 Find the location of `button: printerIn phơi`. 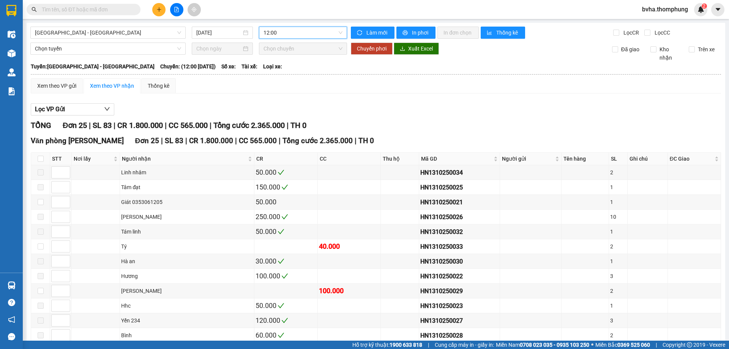

button: printerIn phơi is located at coordinates (416, 33).